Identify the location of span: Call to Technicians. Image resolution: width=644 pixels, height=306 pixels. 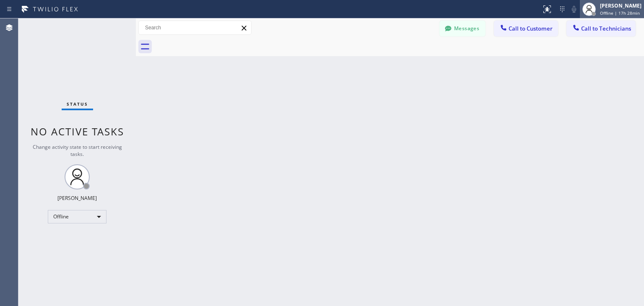
(606, 28).